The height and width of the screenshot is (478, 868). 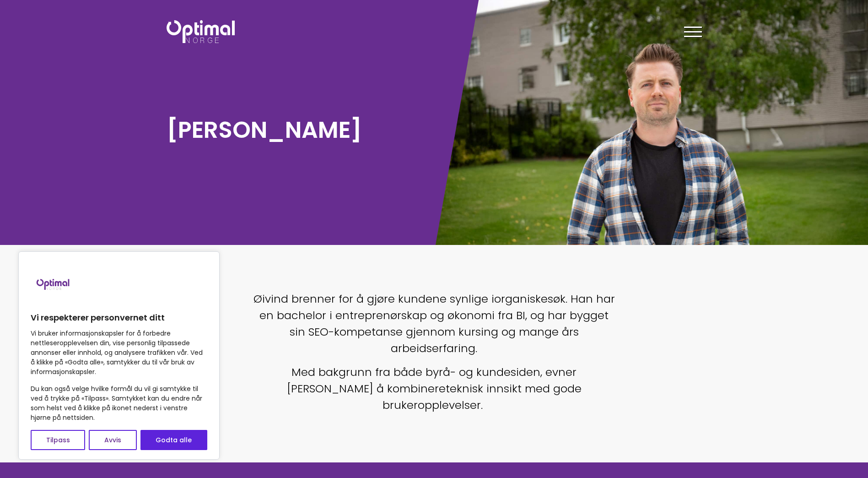 What do you see at coordinates (482, 397) in the screenshot?
I see `span: teknisk innsikt med gode brukeropplevelser.` at bounding box center [482, 397].